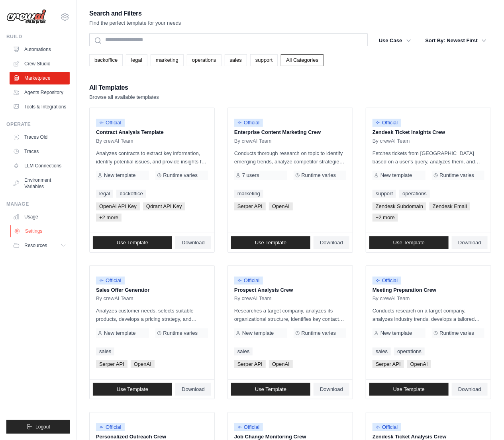 Image resolution: width=504 pixels, height=440 pixels. I want to click on button: Logout, so click(38, 427).